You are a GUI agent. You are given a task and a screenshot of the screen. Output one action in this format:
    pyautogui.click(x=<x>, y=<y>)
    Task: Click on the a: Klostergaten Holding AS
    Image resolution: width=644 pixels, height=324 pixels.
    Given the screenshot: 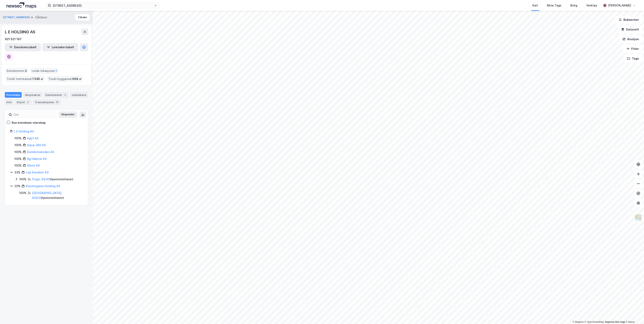 What is the action you would take?
    pyautogui.click(x=43, y=186)
    